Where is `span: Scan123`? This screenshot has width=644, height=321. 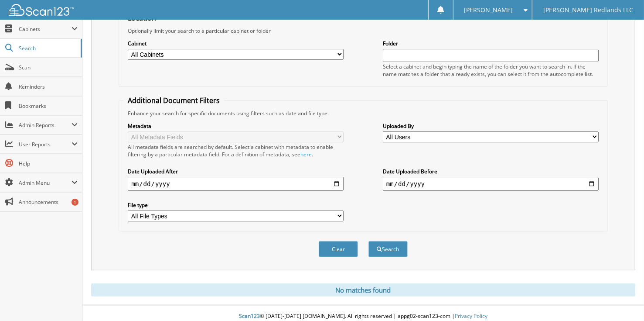 span: Scan123 is located at coordinates (250, 316).